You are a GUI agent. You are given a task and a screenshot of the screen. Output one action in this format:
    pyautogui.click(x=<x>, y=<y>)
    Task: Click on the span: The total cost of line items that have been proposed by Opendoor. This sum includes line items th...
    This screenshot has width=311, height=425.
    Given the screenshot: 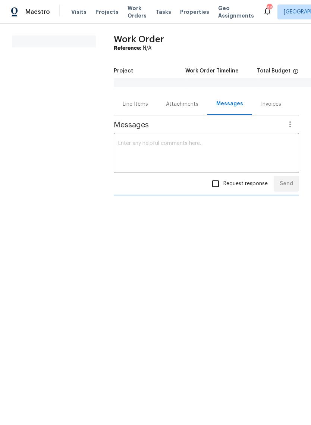 What is the action you would take?
    pyautogui.click(x=296, y=73)
    